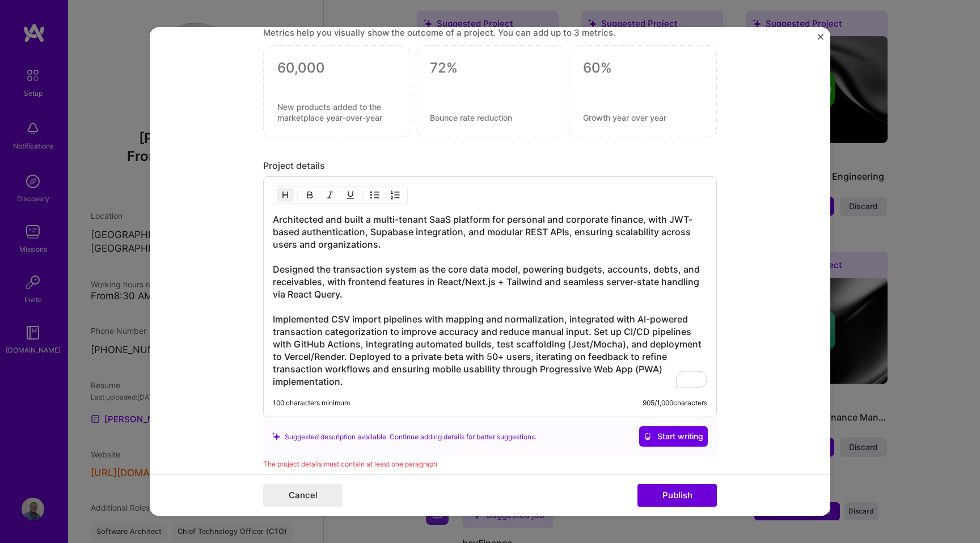  Describe the element at coordinates (677, 496) in the screenshot. I see `button: Publish` at that location.